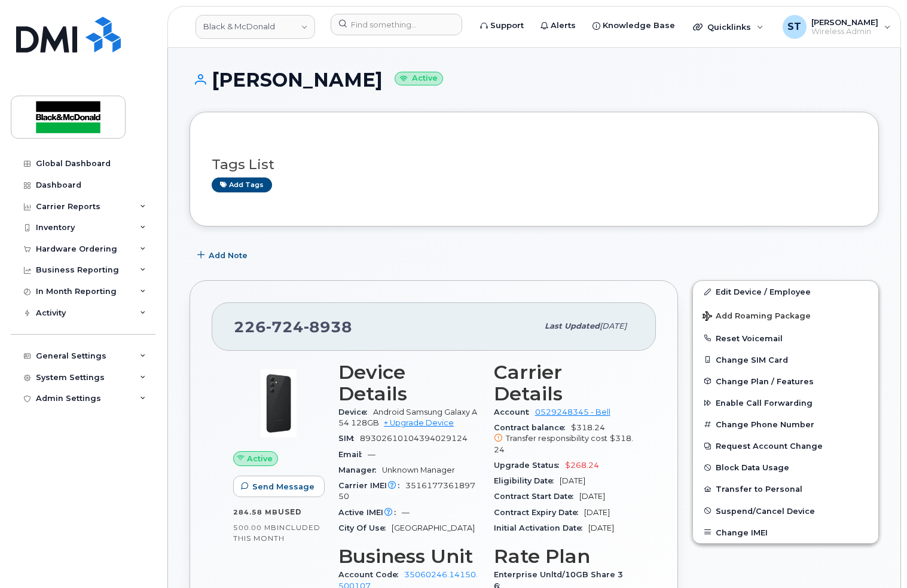  Describe the element at coordinates (536, 496) in the screenshot. I see `span: Contract Start Date` at that location.